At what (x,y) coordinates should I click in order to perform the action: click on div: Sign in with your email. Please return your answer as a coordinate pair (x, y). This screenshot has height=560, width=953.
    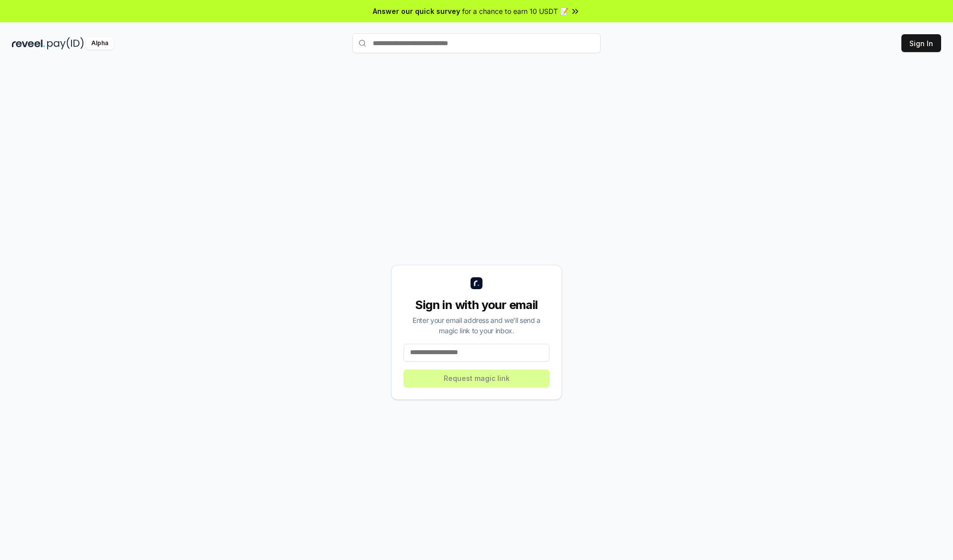
    Looking at the image, I should click on (476, 305).